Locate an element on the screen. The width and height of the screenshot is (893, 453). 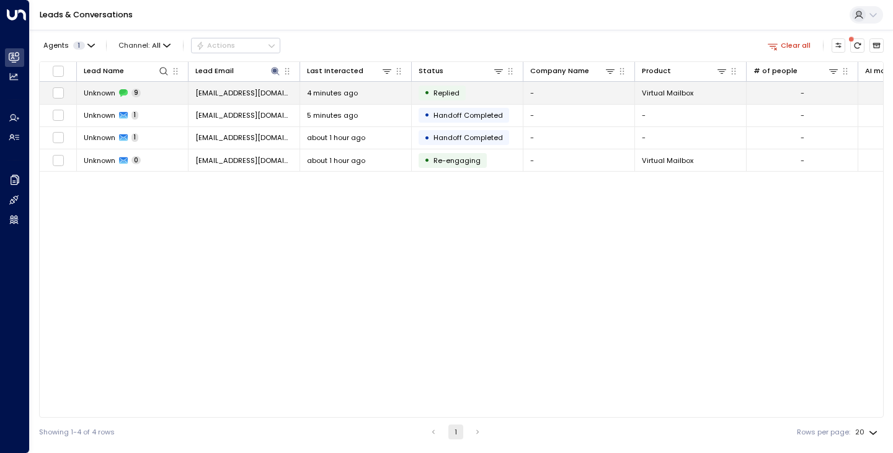
span: All is located at coordinates (156, 45).